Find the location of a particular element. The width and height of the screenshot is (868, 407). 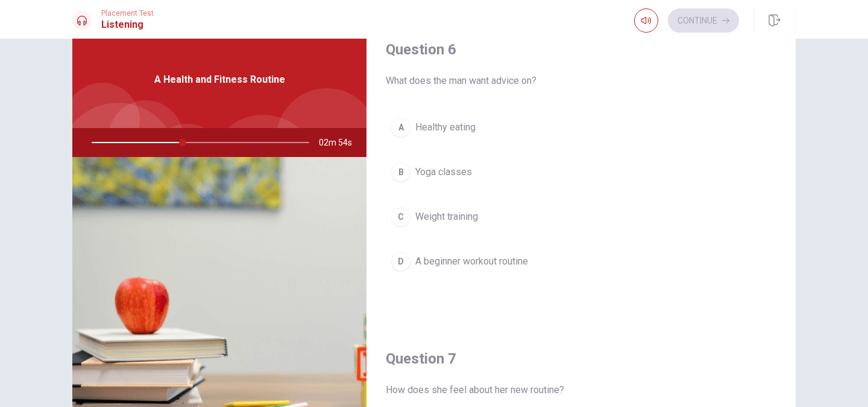

button: AHealthy eating is located at coordinates (581, 127).